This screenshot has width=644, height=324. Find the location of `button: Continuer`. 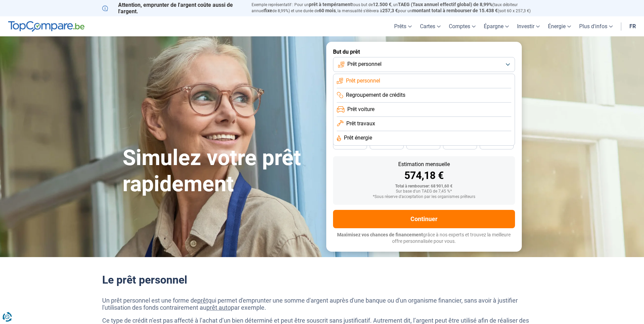

button: Continuer is located at coordinates (425, 219).